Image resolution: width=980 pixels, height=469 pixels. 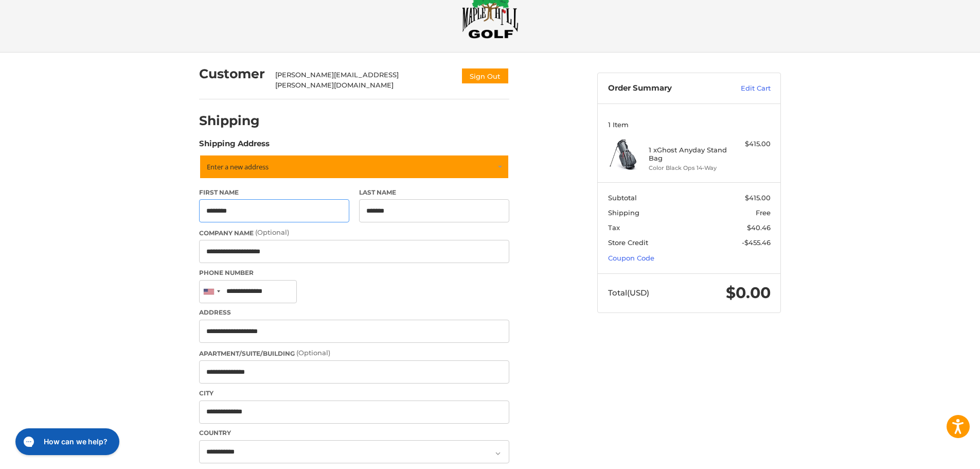 What do you see at coordinates (354, 273) in the screenshot?
I see `label: Phone Number` at bounding box center [354, 273].